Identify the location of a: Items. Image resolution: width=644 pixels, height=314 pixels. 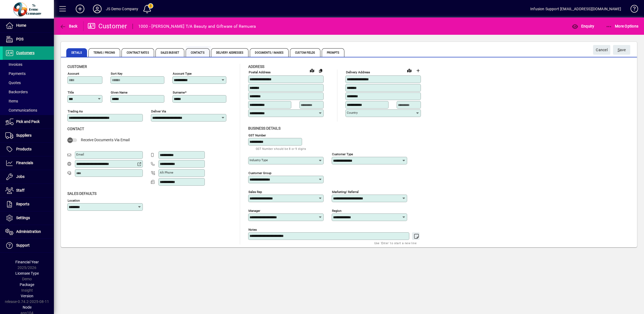
(28, 101).